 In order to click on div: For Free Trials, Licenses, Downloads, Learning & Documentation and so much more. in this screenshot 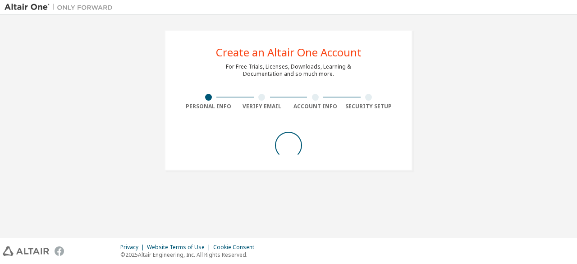, I will do `click(289, 70)`.